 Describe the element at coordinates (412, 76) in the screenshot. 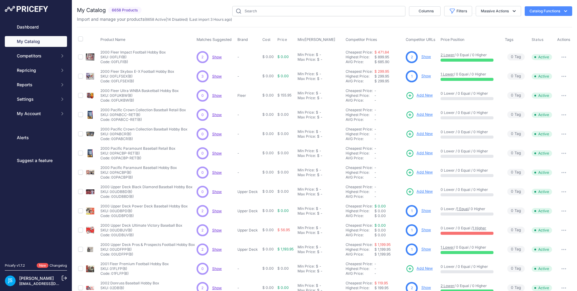

I see `span: 1` at that location.